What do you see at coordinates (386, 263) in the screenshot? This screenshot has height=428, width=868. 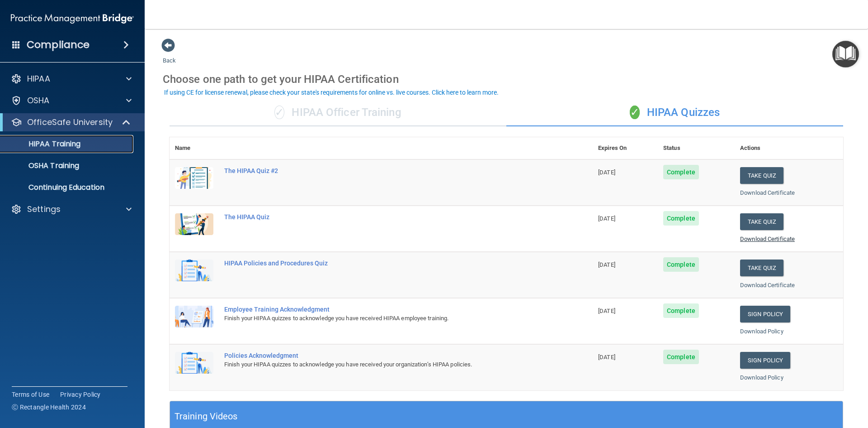 I see `div: HIPAA Policies and Procedures Quiz` at bounding box center [386, 263].